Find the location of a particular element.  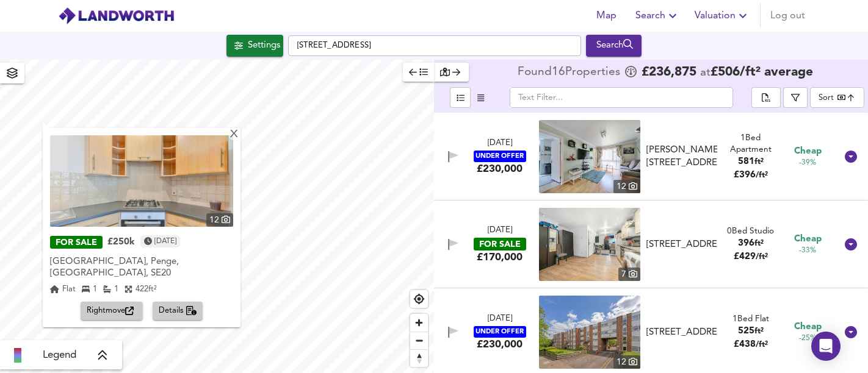

div: 0 Bed Studio is located at coordinates (750, 231).